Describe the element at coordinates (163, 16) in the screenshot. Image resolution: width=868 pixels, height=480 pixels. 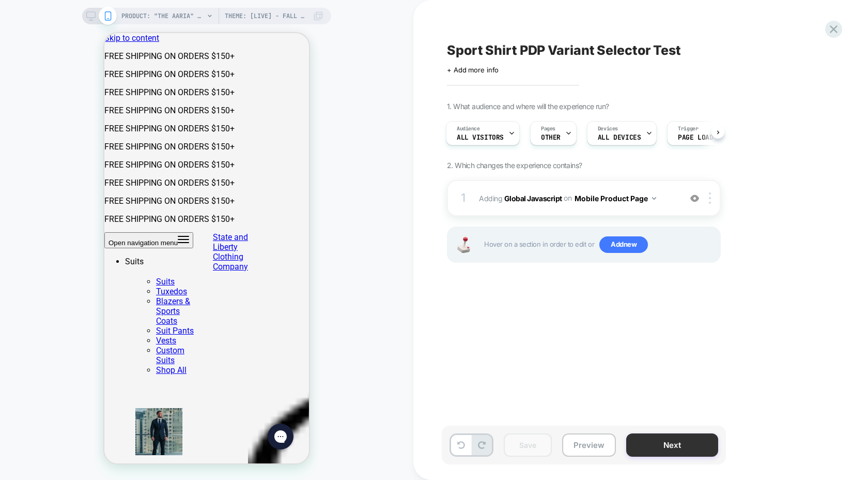
I see `span: PRODUCT: "The Aaria" Sport Shirt - Light Grey Bengal Stripe` at that location.